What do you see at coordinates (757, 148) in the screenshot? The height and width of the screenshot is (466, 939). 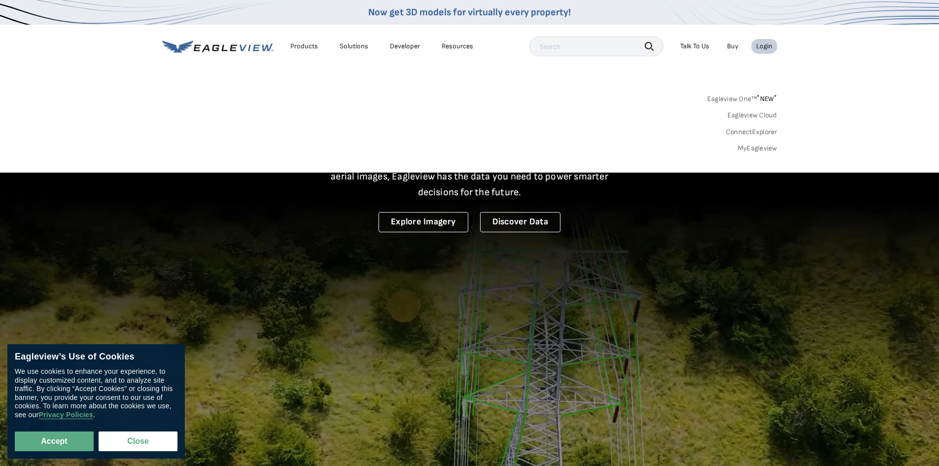 I see `a: MyEagleview` at bounding box center [757, 148].